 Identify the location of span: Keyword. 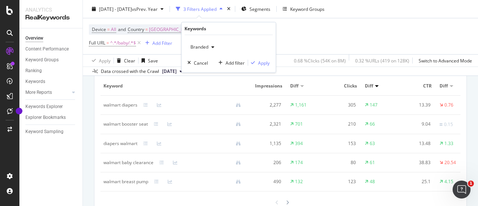
(174, 86).